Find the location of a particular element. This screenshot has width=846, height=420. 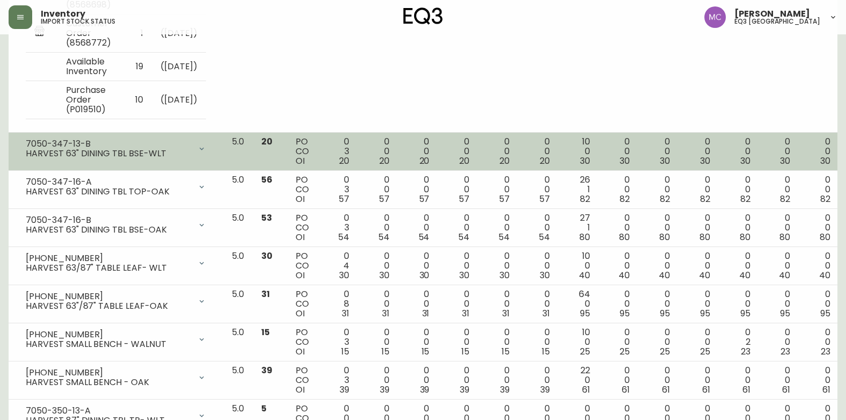

span: Inventory is located at coordinates (63, 14).